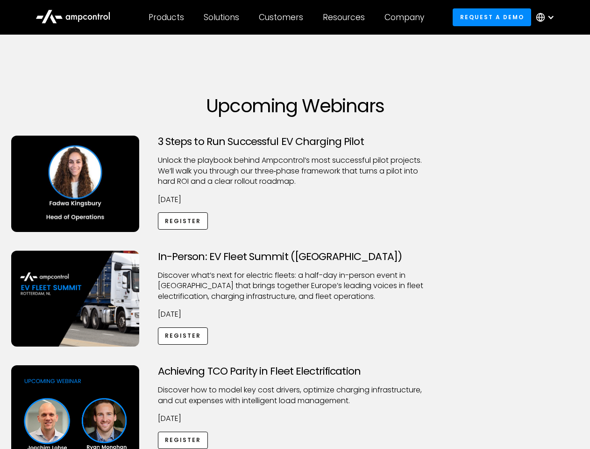 This screenshot has height=449, width=590. Describe the element at coordinates (492, 17) in the screenshot. I see `a: Request a demo` at that location.